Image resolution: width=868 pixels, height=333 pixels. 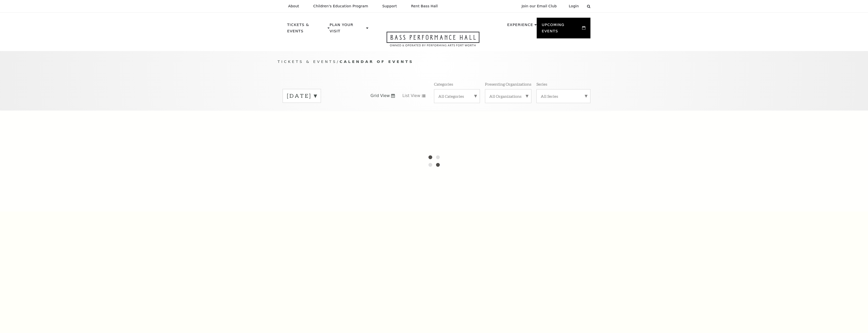 I want to click on label: All Categories, so click(x=457, y=96).